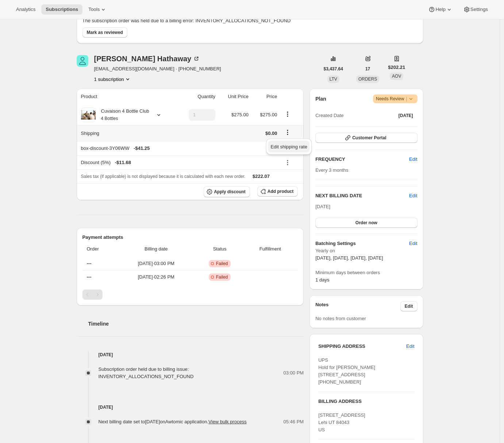 This screenshot has height=443, width=504. Describe the element at coordinates (277, 192) in the screenshot. I see `button: Add product` at that location.